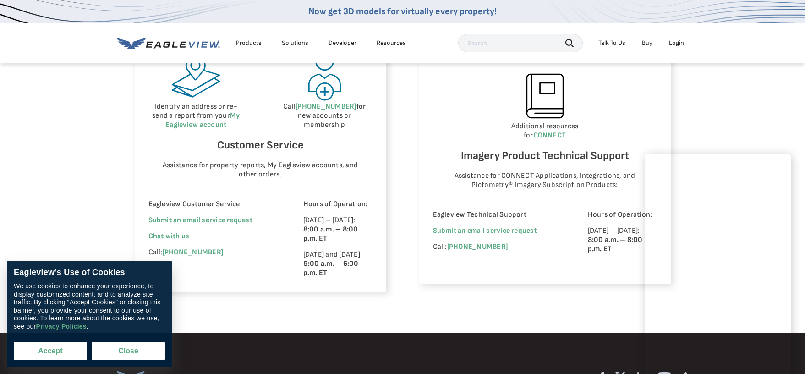 The height and width of the screenshot is (374, 805). Describe the element at coordinates (50, 351) in the screenshot. I see `button: Accept` at that location.